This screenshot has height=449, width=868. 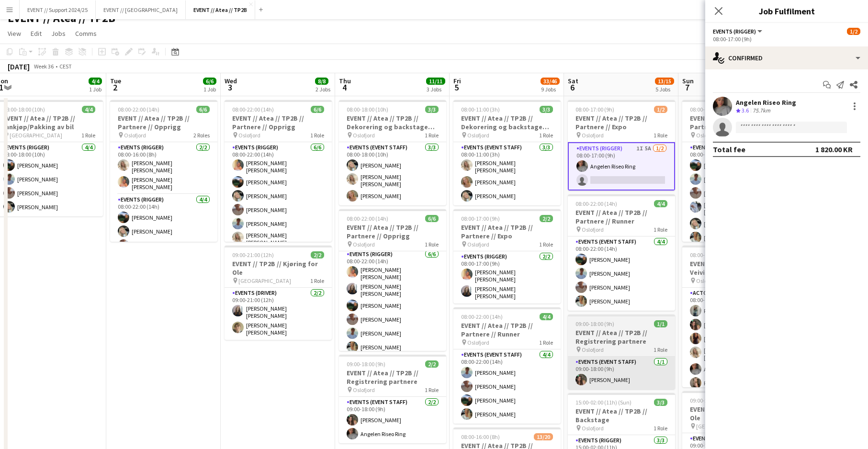 I want to click on a: Jobs, so click(x=58, y=34).